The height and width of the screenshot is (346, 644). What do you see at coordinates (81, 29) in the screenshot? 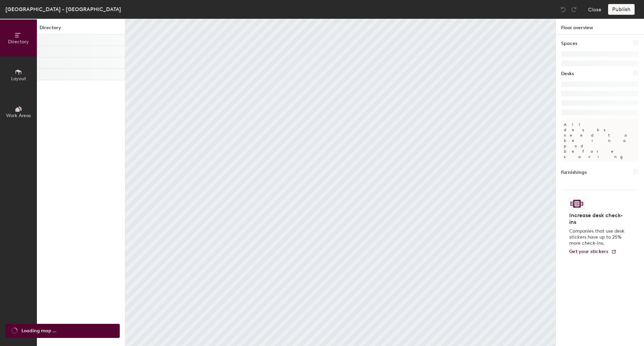
I see `h1: Directory` at bounding box center [81, 29].